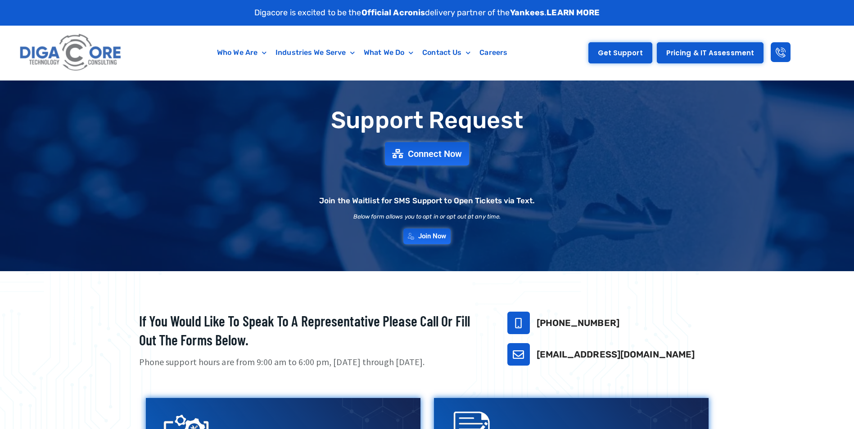  Describe the element at coordinates (71, 53) in the screenshot. I see `img: Digacore logo 1` at that location.